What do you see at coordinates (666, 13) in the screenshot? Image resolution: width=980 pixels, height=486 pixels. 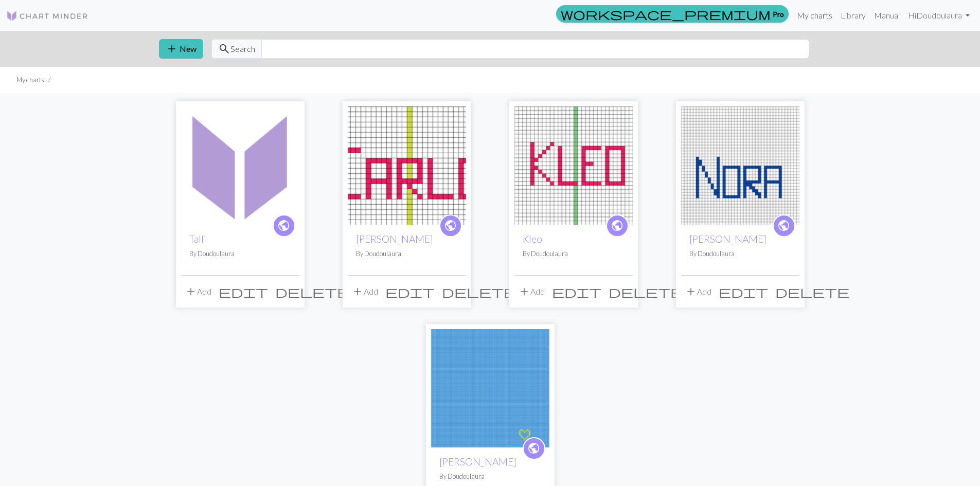 I see `span: workspace_premium` at bounding box center [666, 13].